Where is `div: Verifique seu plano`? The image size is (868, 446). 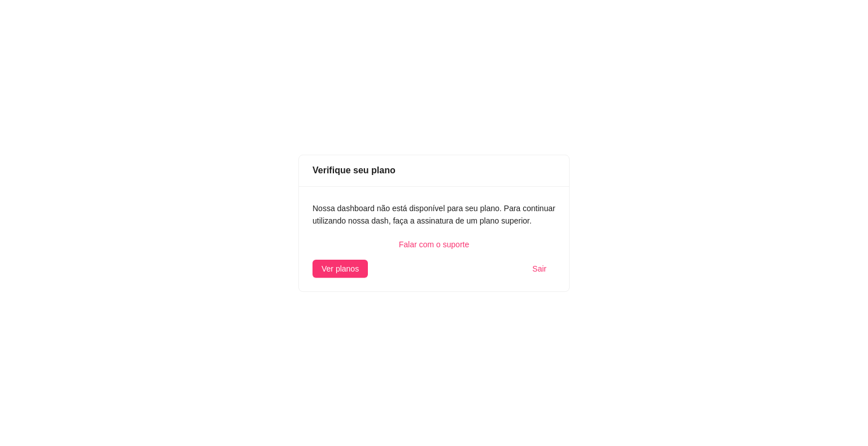 div: Verifique seu plano is located at coordinates (434, 170).